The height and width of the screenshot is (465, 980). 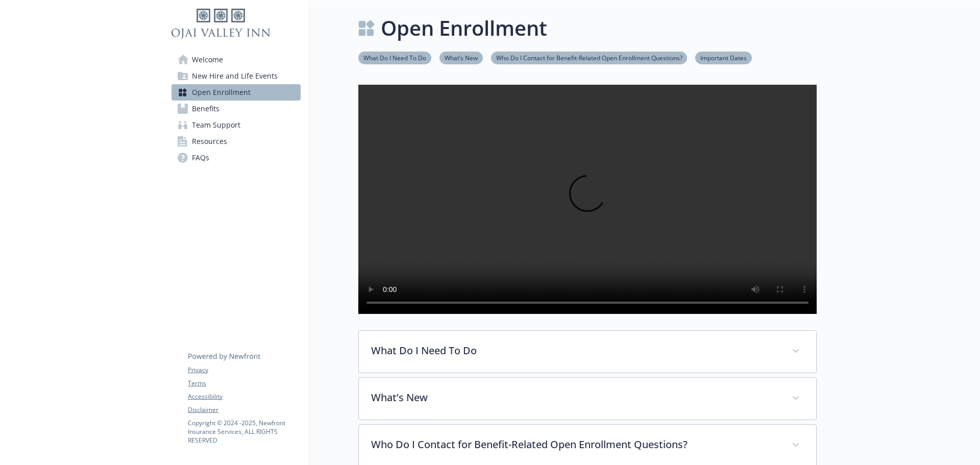 What do you see at coordinates (588, 398) in the screenshot?
I see `div: What’s New` at bounding box center [588, 398].